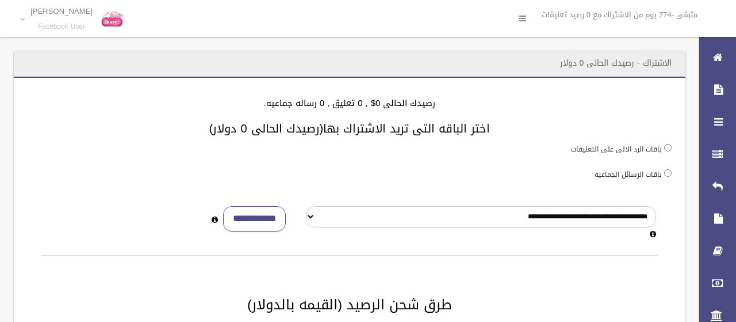 Image resolution: width=736 pixels, height=322 pixels. I want to click on label: باقات الرد الالى على التعليقات, so click(617, 149).